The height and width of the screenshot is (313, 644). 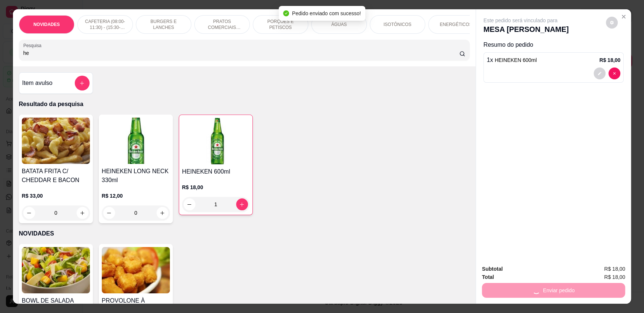 I want to click on button: add-separate-item, so click(x=82, y=83).